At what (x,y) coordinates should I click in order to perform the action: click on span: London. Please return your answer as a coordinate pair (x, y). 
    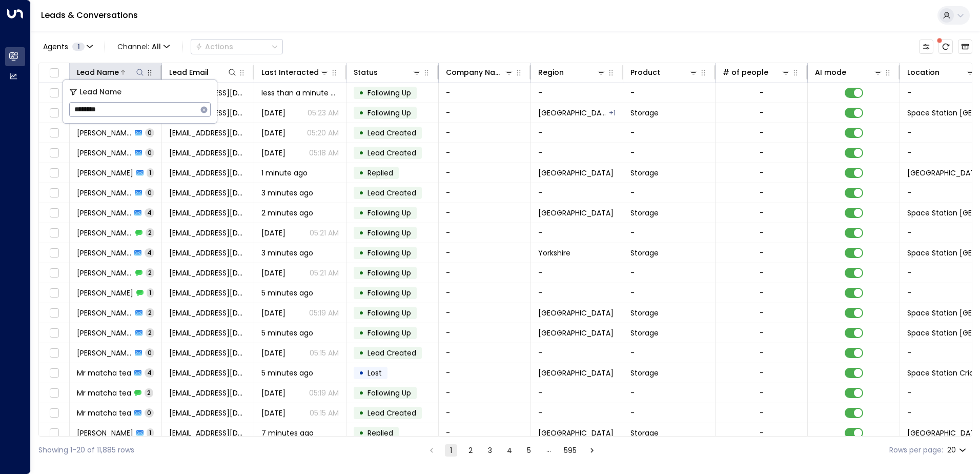
    Looking at the image, I should click on (576, 372).